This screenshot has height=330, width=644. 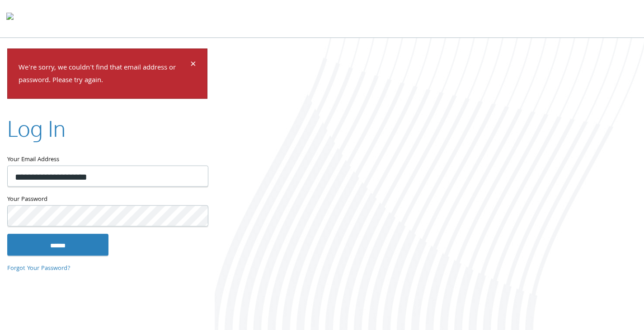 What do you see at coordinates (103, 75) in the screenshot?
I see `p: We're sorry, we couldn't find that email address or password. Please try again.` at bounding box center [103, 75].